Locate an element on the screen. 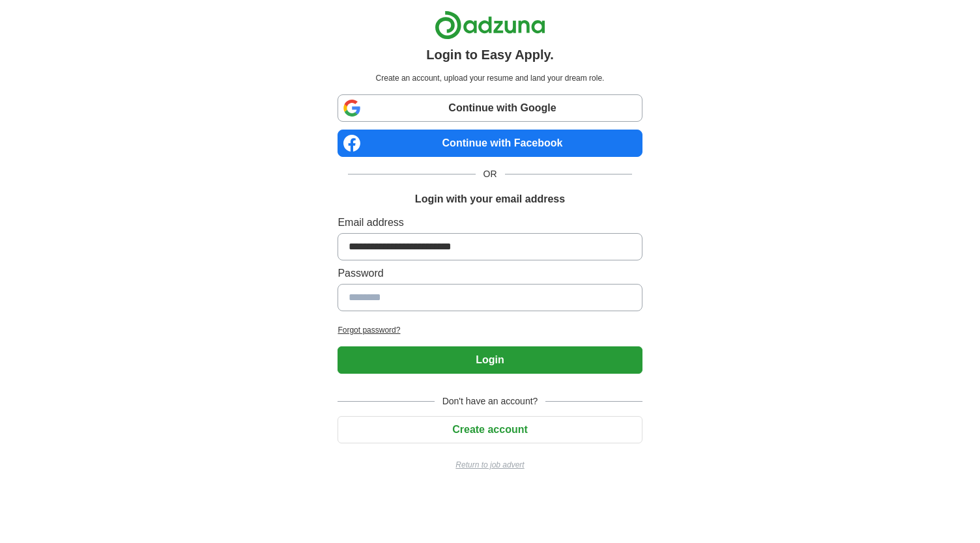  span: OR is located at coordinates (490, 174).